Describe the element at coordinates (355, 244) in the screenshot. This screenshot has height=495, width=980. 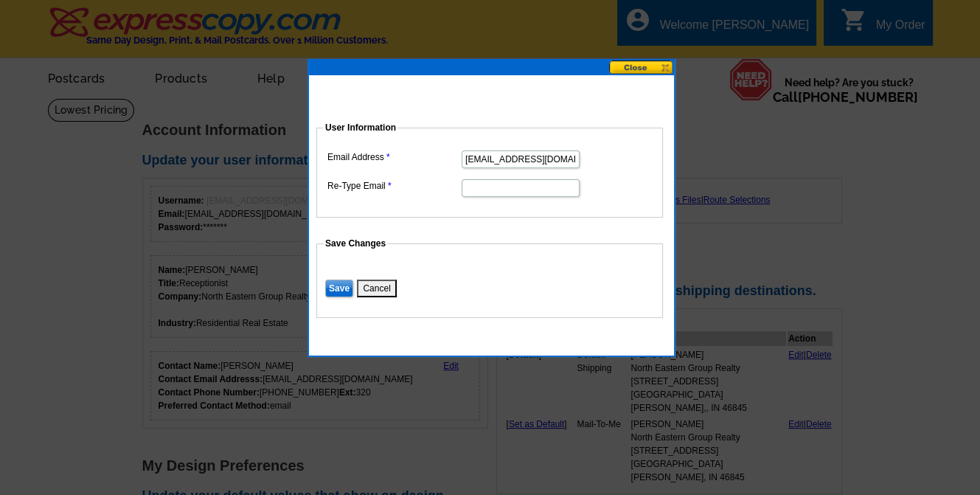
I see `legend: Save Changes` at that location.